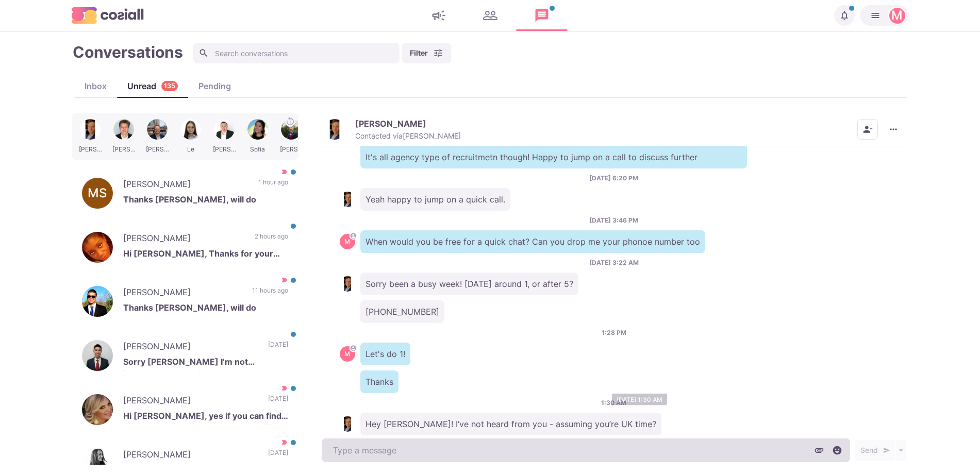 The width and height of the screenshot is (980, 475). I want to click on button: Notifications, so click(845, 15).